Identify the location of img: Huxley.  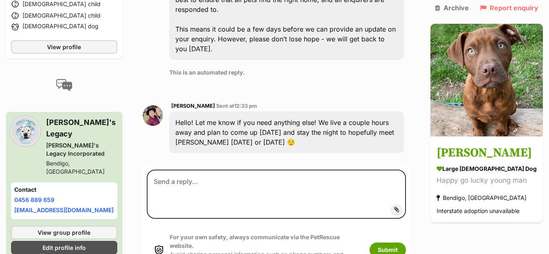
(487, 80).